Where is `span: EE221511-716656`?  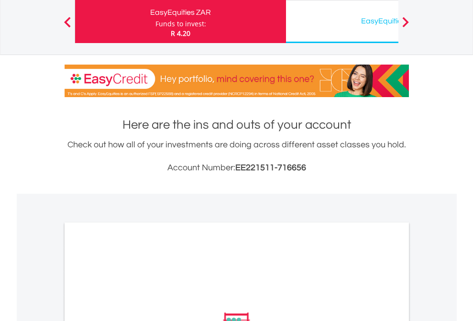
span: EE221511-716656 is located at coordinates (271, 167).